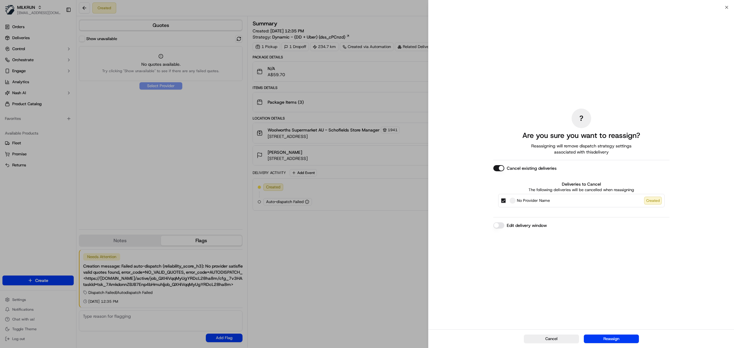  What do you see at coordinates (581, 135) in the screenshot?
I see `h2: Are you sure you want to reassign?` at bounding box center [581, 135].